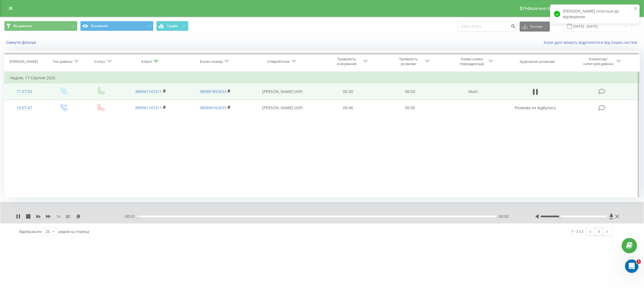 This screenshot has height=291, width=644. Describe the element at coordinates (535, 108) in the screenshot. I see `span: Розмова не відбулась` at that location.